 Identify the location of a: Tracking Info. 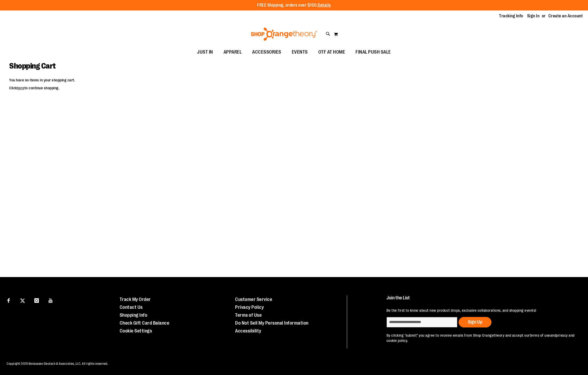
(511, 16).